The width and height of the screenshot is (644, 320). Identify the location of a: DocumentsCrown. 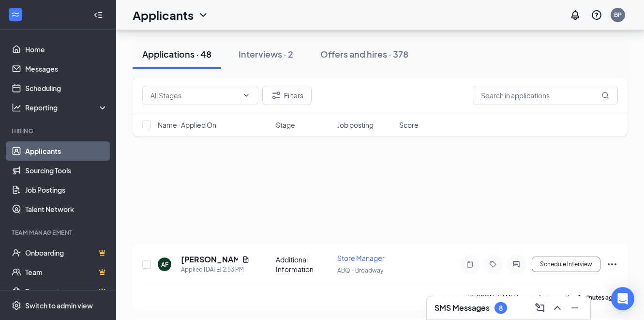
(67, 291).